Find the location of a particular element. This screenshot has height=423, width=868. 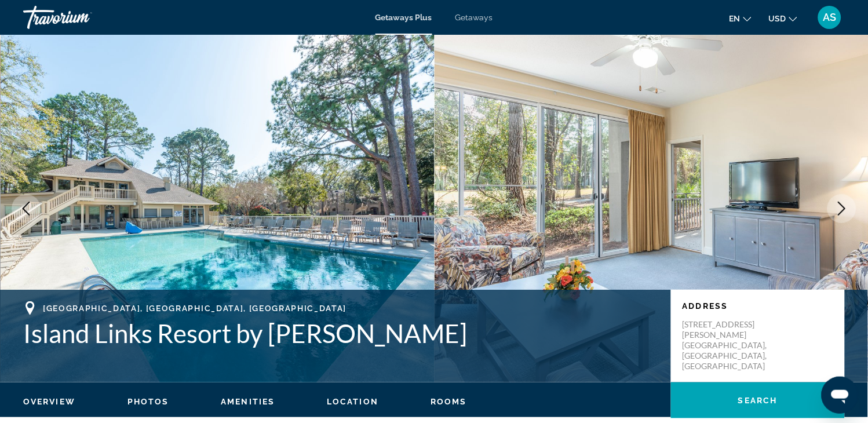

span: en is located at coordinates (735, 18).